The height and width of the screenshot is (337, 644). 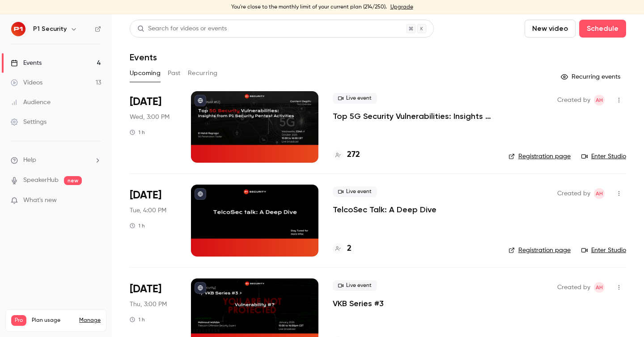 What do you see at coordinates (153, 220) in the screenshot?
I see `div: Nov 11 Tue, 4:00 PM (Europe/Paris)` at bounding box center [153, 220].